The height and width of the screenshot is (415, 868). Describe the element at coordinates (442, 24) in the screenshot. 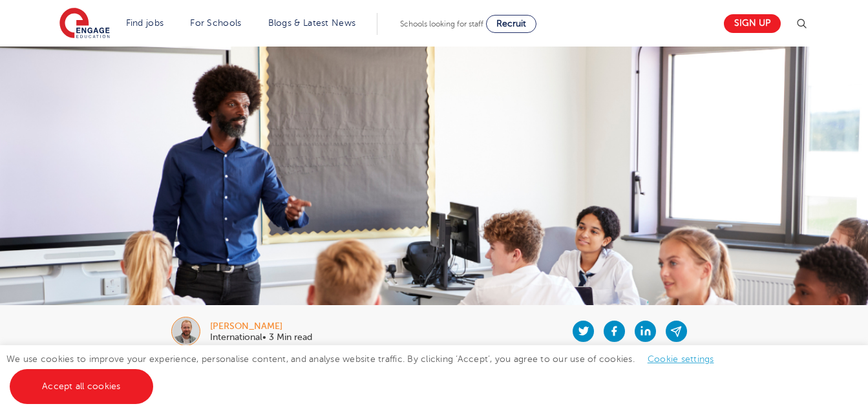

I see `span: Schools looking for staff` at that location.